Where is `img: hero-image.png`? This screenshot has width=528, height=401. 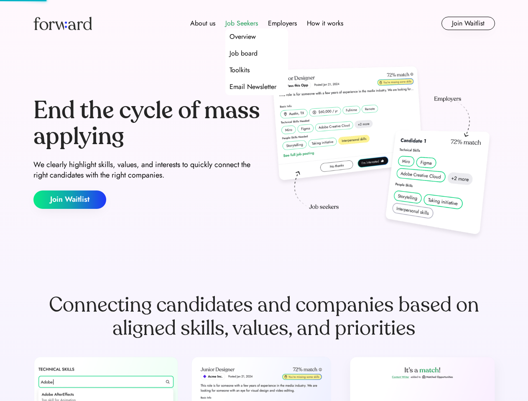
img: hero-image.png is located at coordinates (381, 153).